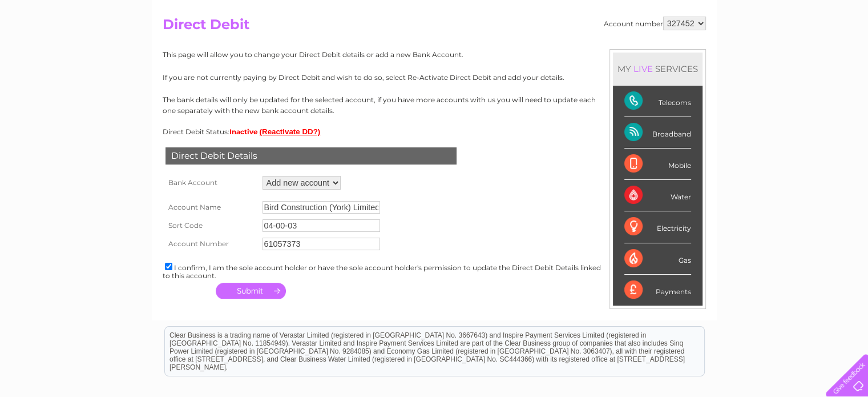 The width and height of the screenshot is (868, 397). I want to click on div: Mobile, so click(657, 164).